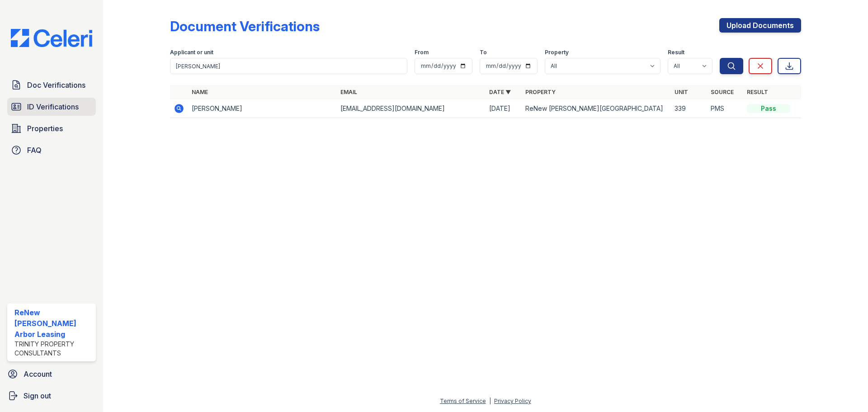  Describe the element at coordinates (34, 150) in the screenshot. I see `span: FAQ` at that location.